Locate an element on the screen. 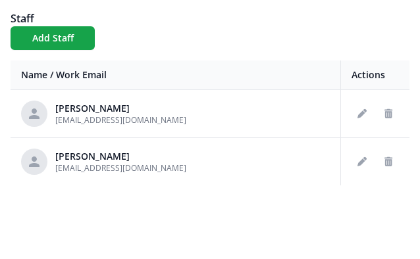 The width and height of the screenshot is (420, 259). th: Name / Work Email is located at coordinates (176, 75).